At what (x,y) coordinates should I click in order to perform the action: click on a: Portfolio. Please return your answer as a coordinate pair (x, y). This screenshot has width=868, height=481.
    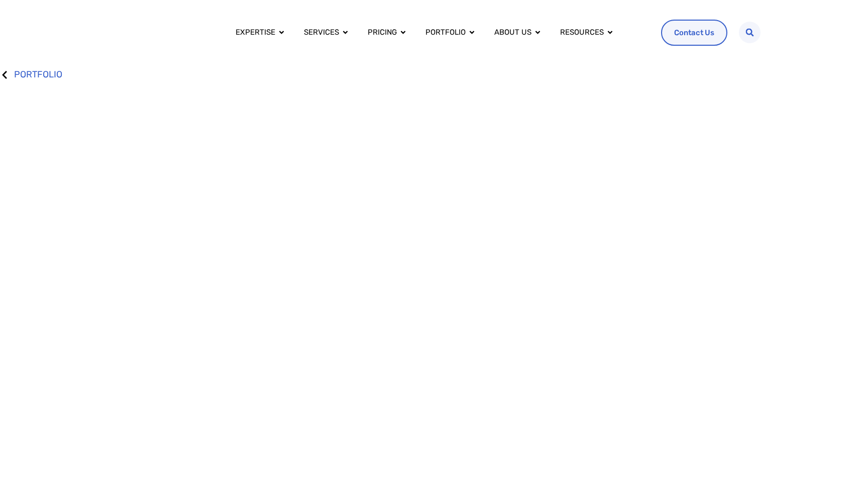
    Looking at the image, I should click on (446, 32).